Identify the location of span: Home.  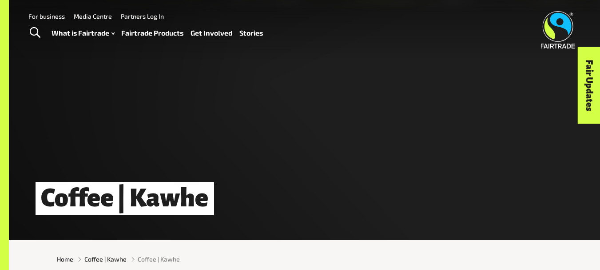
(65, 259).